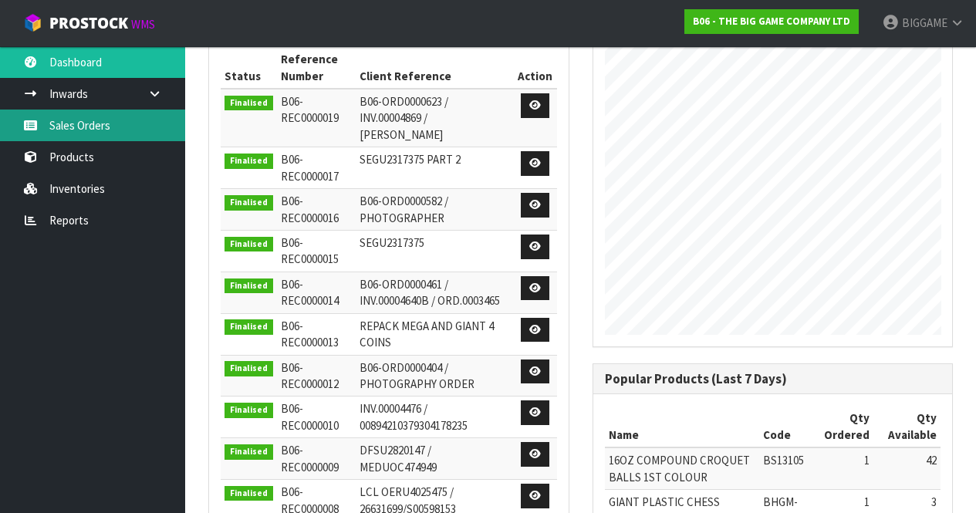  What do you see at coordinates (316, 68) in the screenshot?
I see `th: Reference Number` at bounding box center [316, 68].